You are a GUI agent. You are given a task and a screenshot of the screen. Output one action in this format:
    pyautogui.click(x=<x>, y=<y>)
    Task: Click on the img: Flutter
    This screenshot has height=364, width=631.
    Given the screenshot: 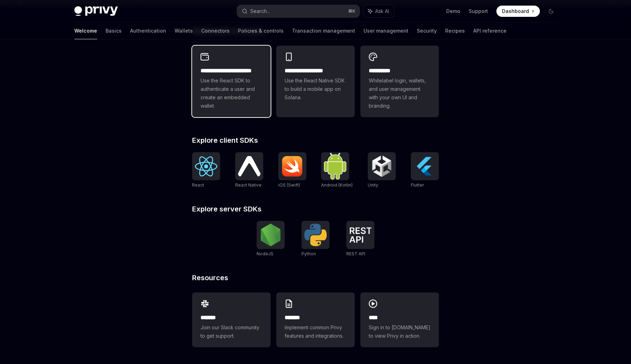 What is the action you would take?
    pyautogui.click(x=425, y=166)
    